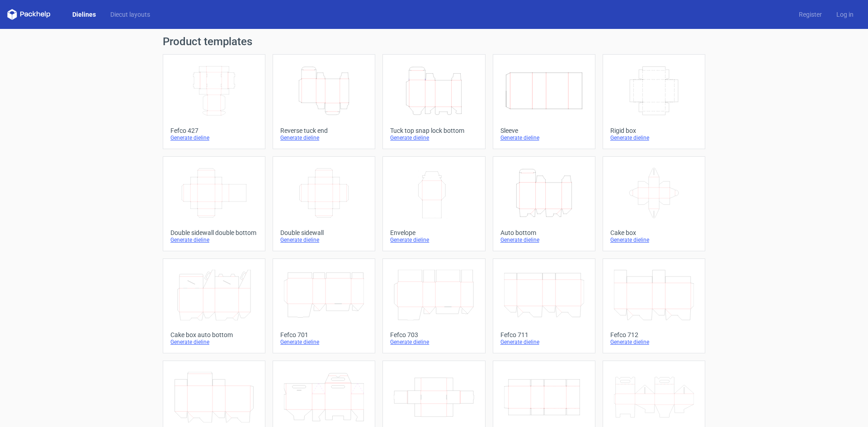 This screenshot has height=427, width=868. What do you see at coordinates (433, 131) in the screenshot?
I see `div: Tuck top snap lock bottom` at bounding box center [433, 131].